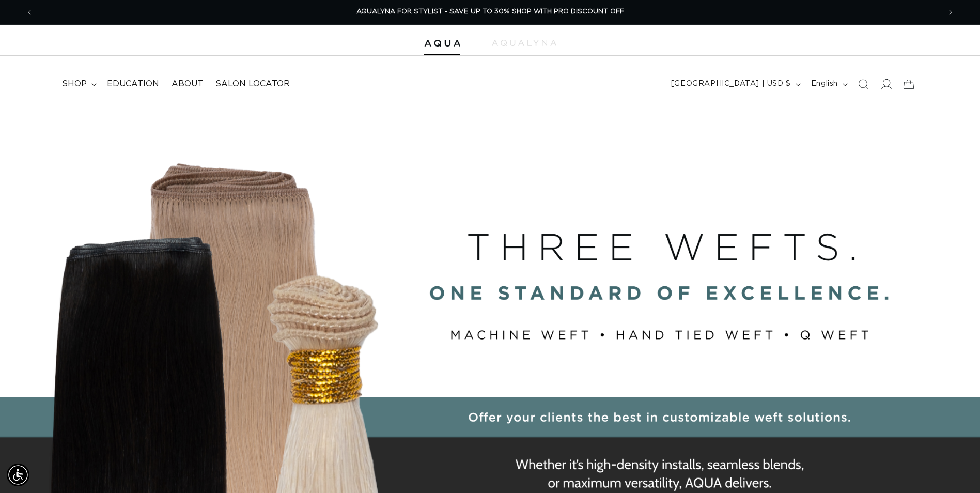 The width and height of the screenshot is (980, 493). I want to click on summary: shop, so click(78, 84).